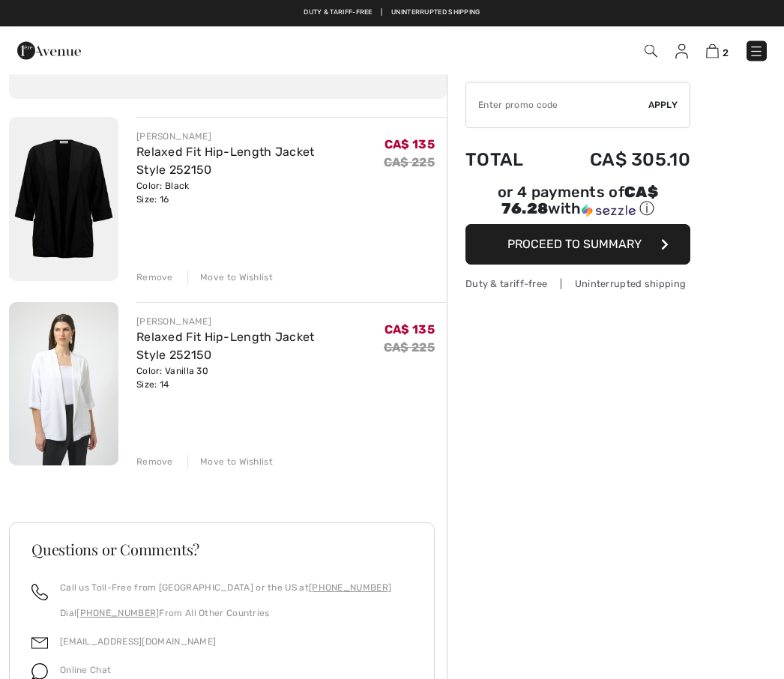 The image size is (784, 679). I want to click on img: Shopping Bag, so click(712, 51).